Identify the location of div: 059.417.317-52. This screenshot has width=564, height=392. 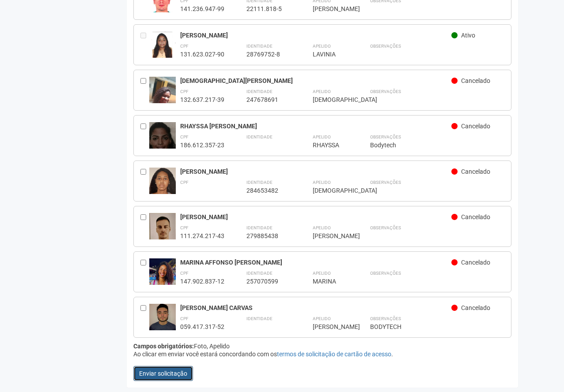
(203, 327).